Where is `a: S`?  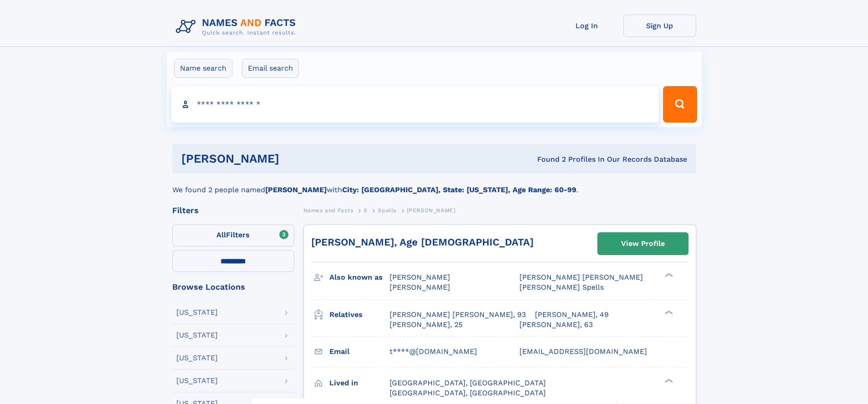
a: S is located at coordinates (365, 210).